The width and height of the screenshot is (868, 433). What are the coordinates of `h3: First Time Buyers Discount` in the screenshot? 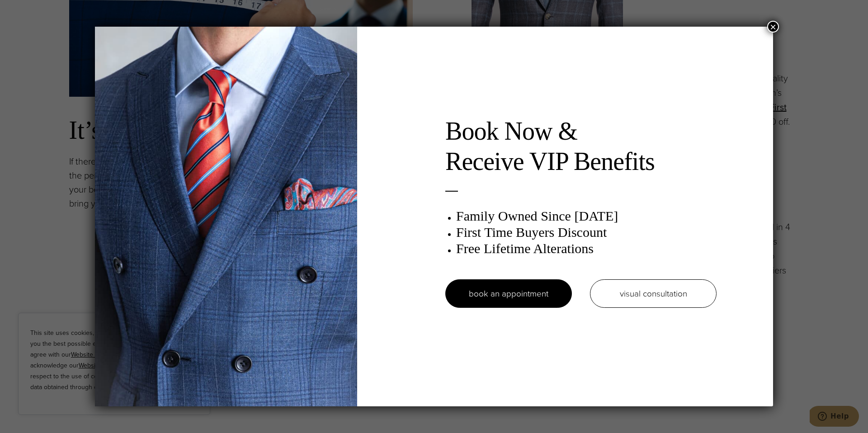 It's located at (586, 233).